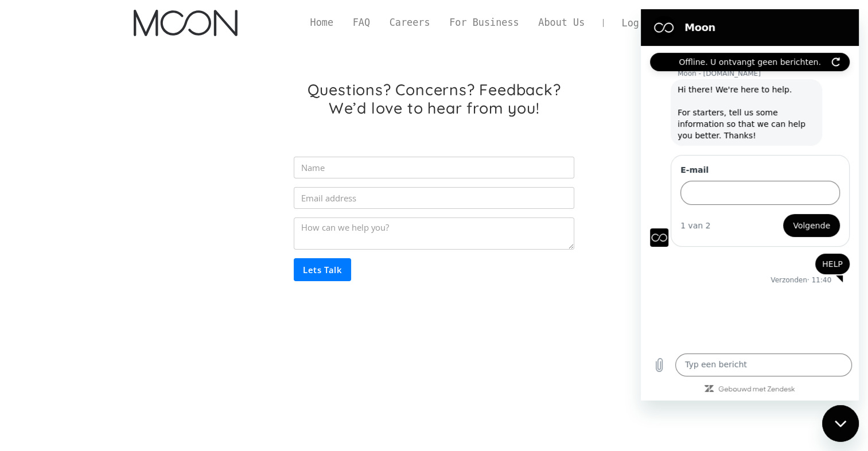  I want to click on span: HELP, so click(192, 255).